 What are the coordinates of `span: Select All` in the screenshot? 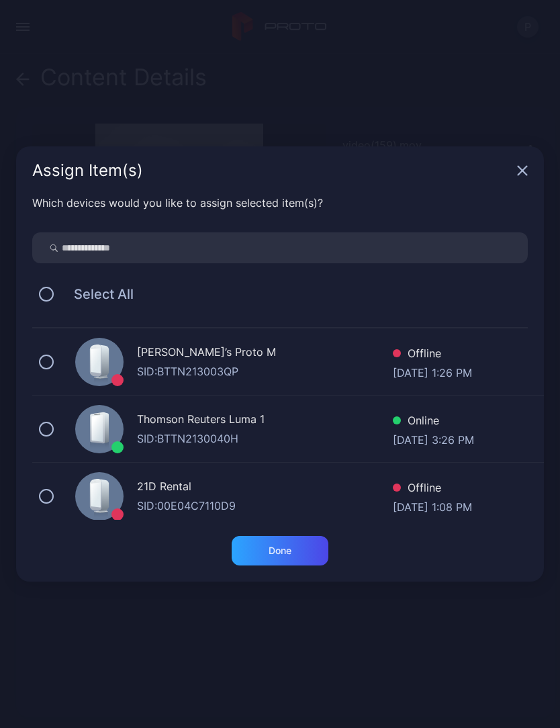 It's located at (97, 294).